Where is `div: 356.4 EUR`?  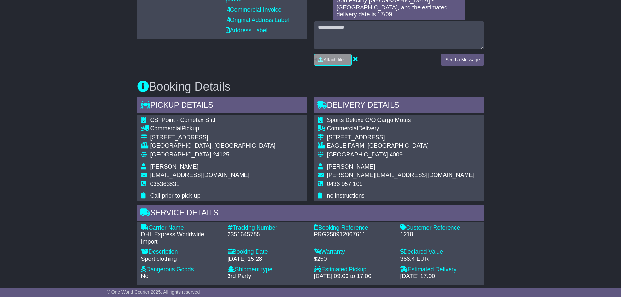 div: 356.4 EUR is located at coordinates (440, 259).